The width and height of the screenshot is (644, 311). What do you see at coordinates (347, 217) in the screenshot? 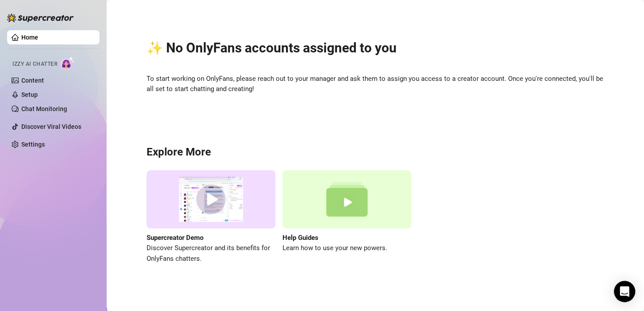
I see `a: Help GuidesLearn how to use your new powers.` at bounding box center [347, 217].